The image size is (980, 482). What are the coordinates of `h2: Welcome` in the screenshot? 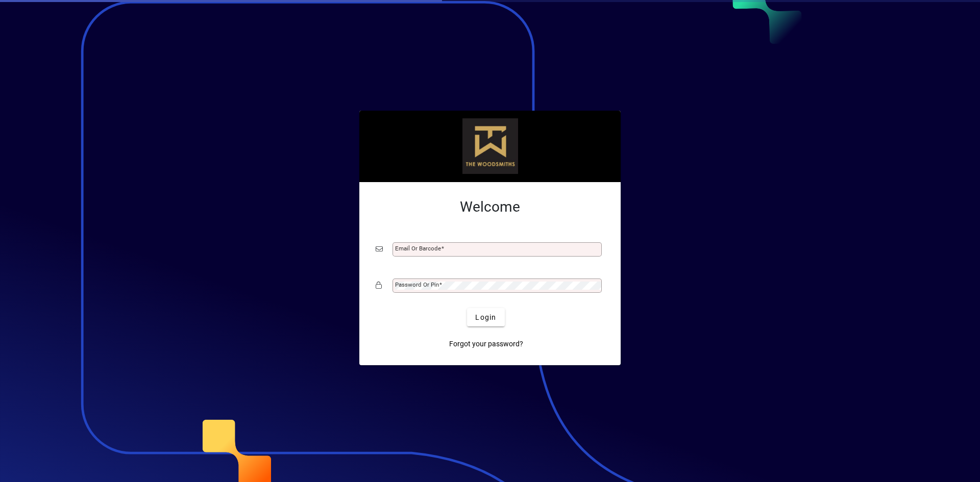 It's located at (490, 207).